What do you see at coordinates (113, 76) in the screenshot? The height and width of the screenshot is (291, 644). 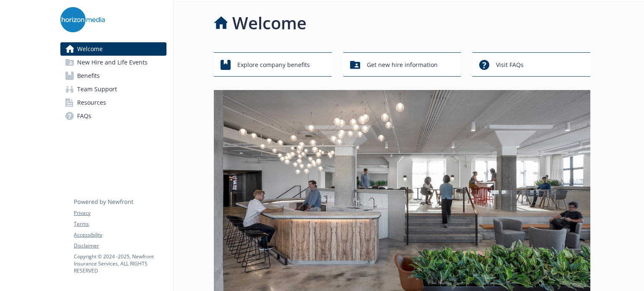 I see `a: Benefits` at bounding box center [113, 76].